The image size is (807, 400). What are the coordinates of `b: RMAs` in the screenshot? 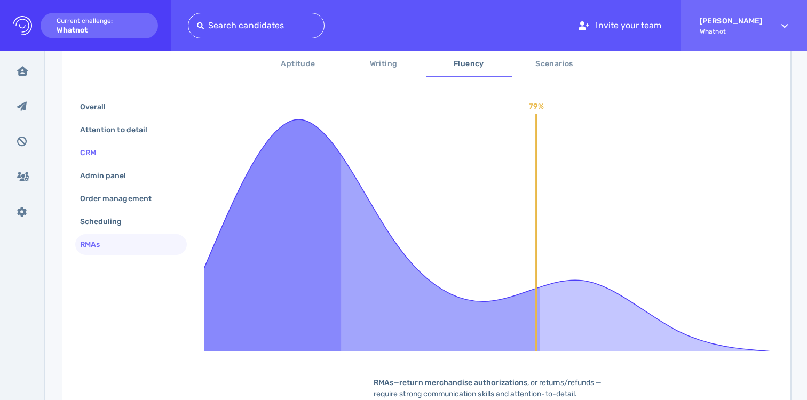 It's located at (383, 383).